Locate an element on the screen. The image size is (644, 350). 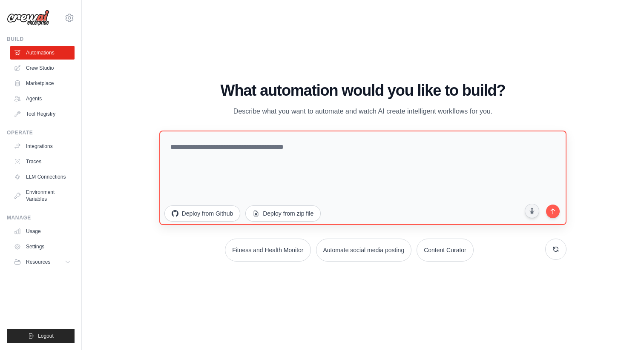
a: Traces is located at coordinates (42, 162).